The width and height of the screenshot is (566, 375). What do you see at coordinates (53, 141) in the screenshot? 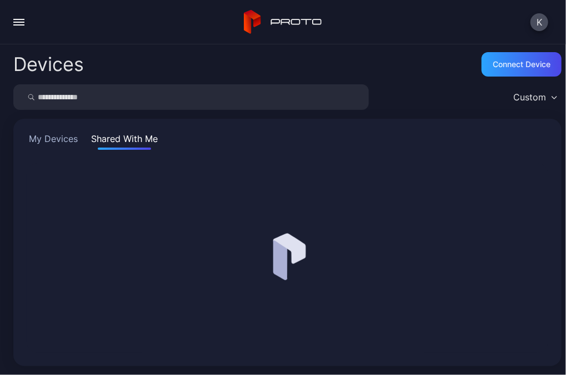
I see `button: My Devices` at bounding box center [53, 141].